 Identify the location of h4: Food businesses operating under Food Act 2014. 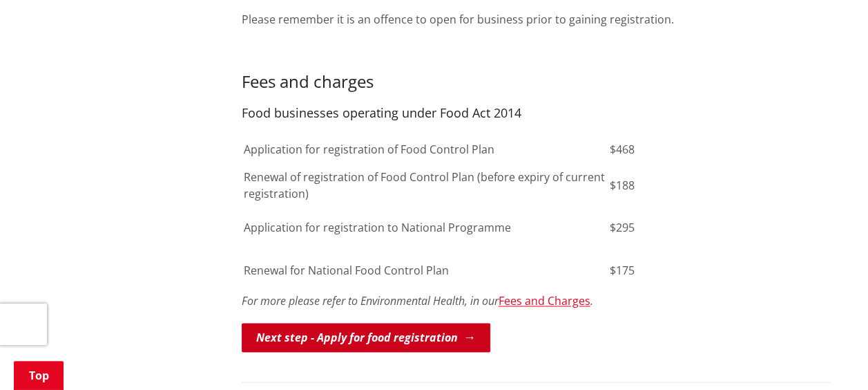
(535, 113).